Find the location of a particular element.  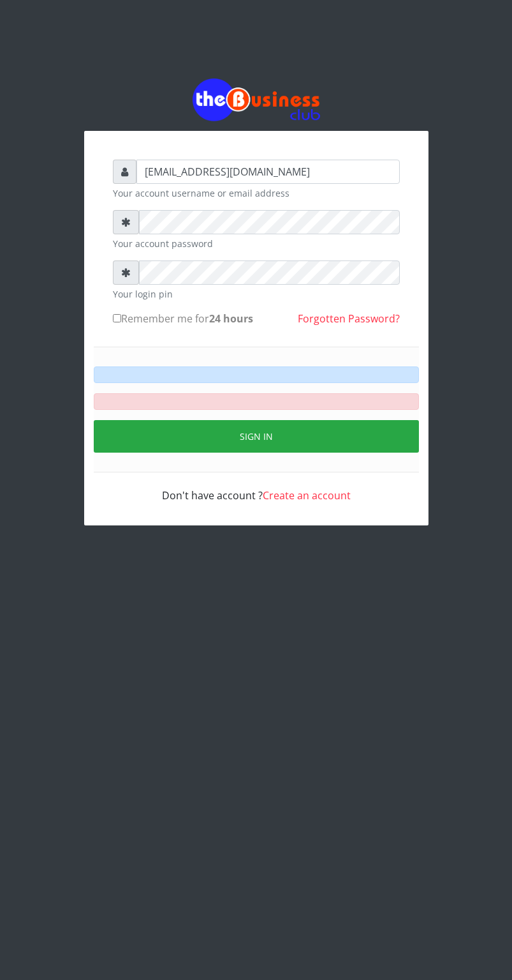

b: 24 hours is located at coordinates (231, 319).